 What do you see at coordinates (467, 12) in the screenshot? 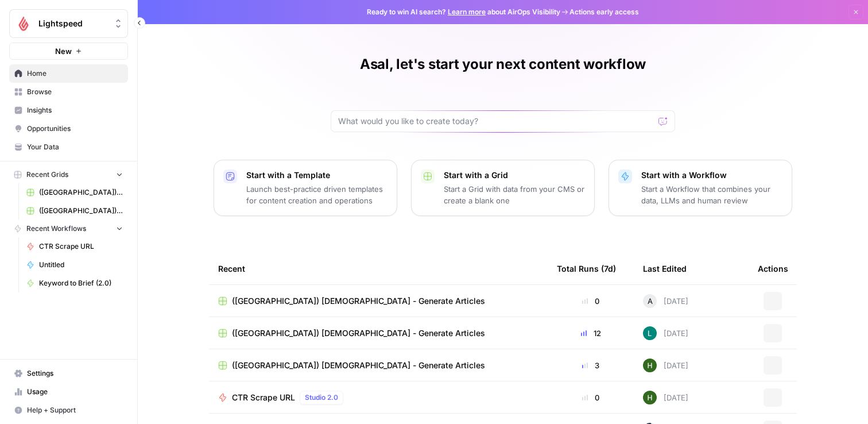
I see `a: Learn more` at bounding box center [467, 12].